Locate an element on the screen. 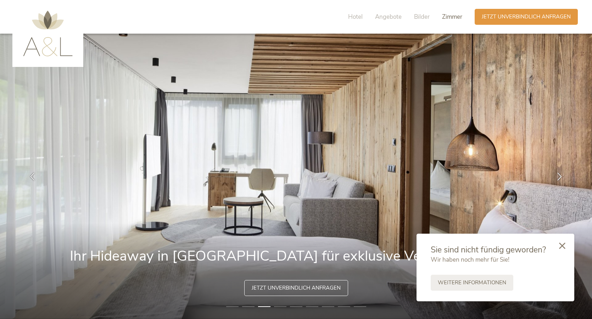  span: Bilder is located at coordinates (422, 17).